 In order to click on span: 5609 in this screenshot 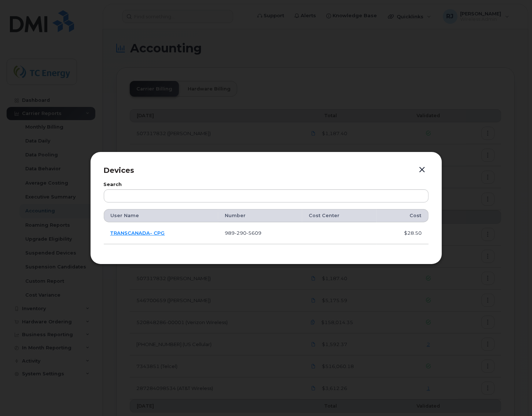, I will do `click(254, 233)`.